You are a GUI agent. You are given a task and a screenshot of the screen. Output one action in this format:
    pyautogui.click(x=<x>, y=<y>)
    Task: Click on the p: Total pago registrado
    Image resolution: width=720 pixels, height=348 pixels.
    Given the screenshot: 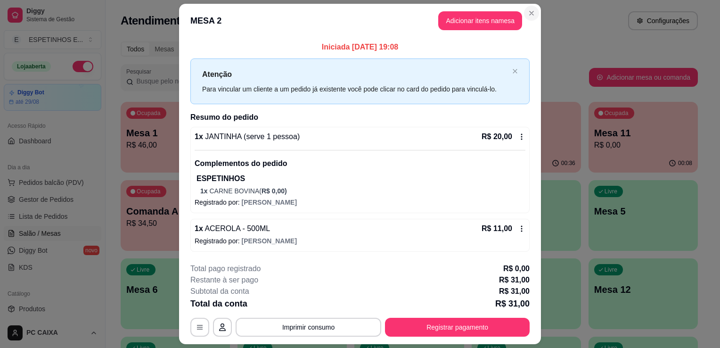 What is the action you would take?
    pyautogui.click(x=225, y=269)
    